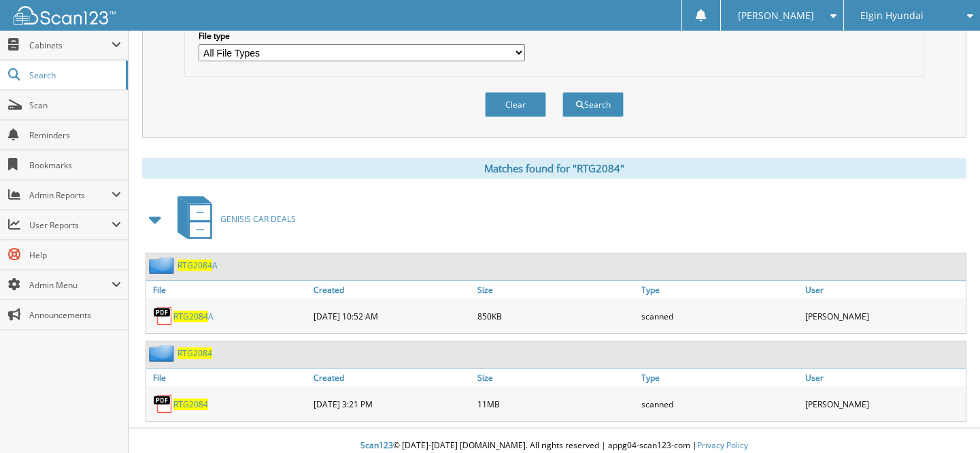  What do you see at coordinates (75, 135) in the screenshot?
I see `span: Reminders` at bounding box center [75, 135].